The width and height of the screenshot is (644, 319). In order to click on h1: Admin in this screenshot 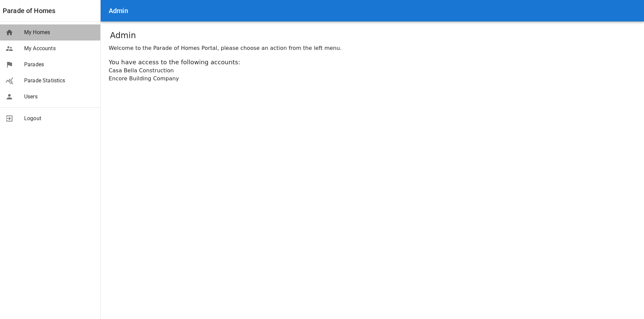, I will do `click(123, 36)`.